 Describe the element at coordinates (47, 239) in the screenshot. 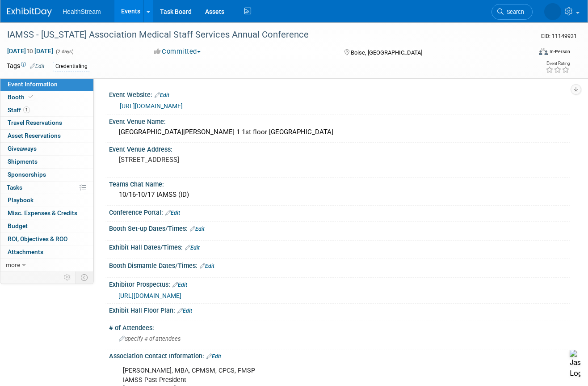

I see `a: ROI, Objectives & ROO` at that location.